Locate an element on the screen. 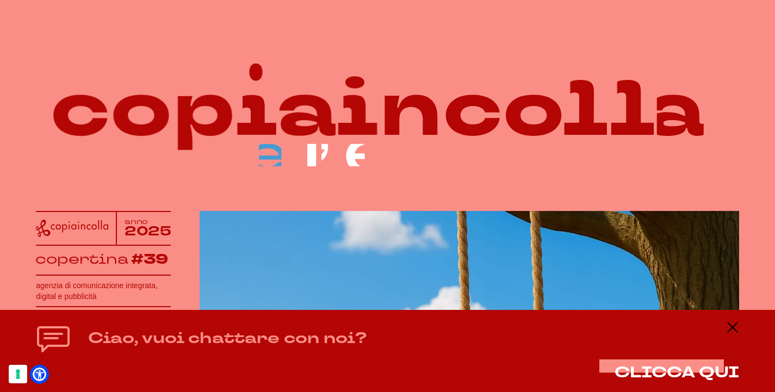 This screenshot has width=775, height=392. tspan: anno is located at coordinates (137, 221).